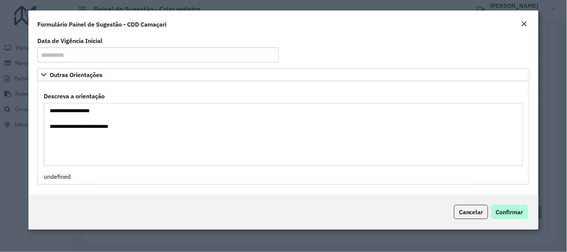  I want to click on label: Descreva a orientação, so click(74, 96).